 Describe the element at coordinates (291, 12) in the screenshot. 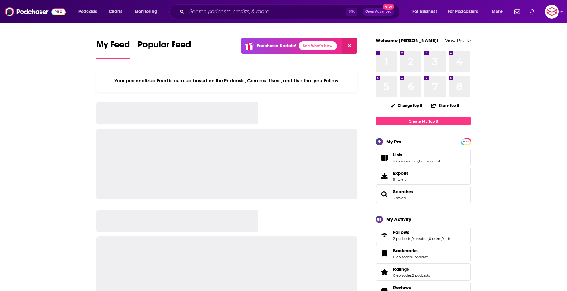

I see `div: Search podcasts, credits, & more...` at that location.